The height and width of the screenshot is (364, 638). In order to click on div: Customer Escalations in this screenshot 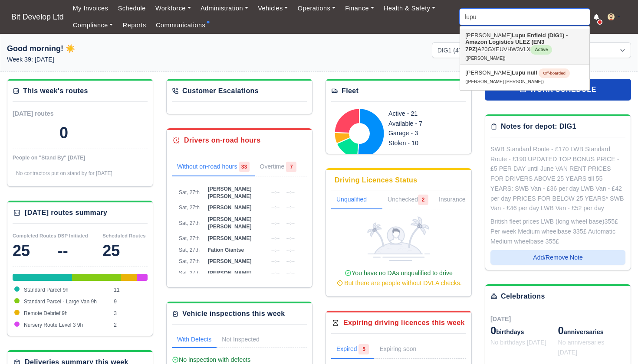, I will do `click(220, 91)`.